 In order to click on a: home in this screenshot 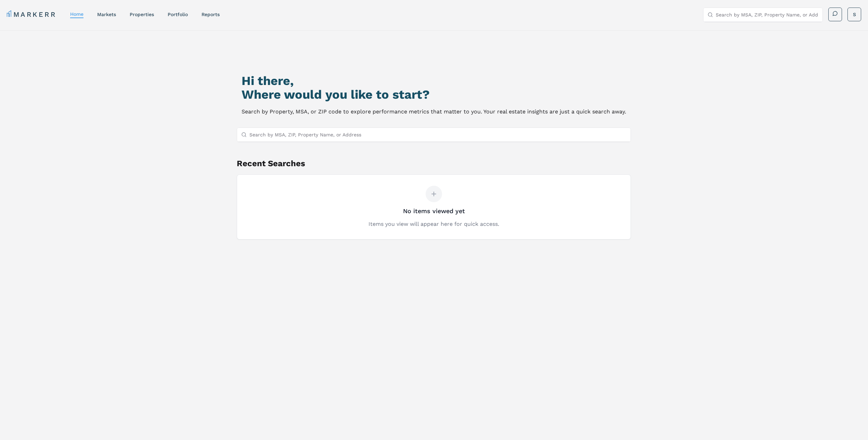, I will do `click(77, 14)`.